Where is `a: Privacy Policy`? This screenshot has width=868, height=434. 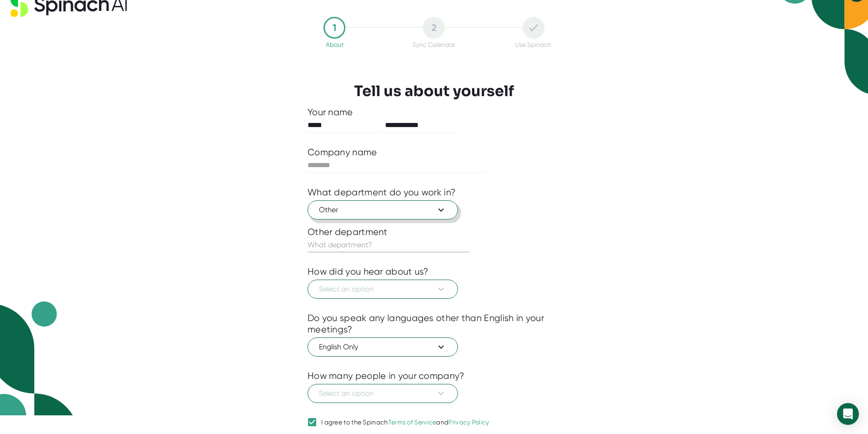
a: Privacy Policy is located at coordinates (469, 422).